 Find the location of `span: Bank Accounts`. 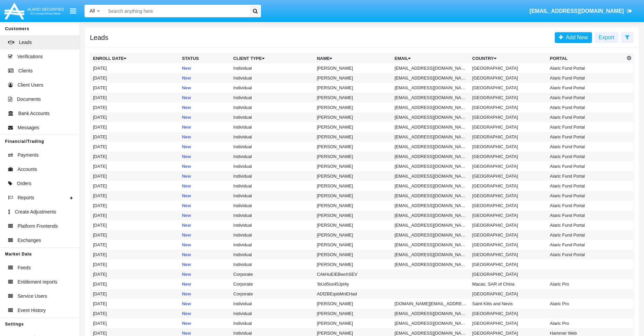

span: Bank Accounts is located at coordinates (34, 114).